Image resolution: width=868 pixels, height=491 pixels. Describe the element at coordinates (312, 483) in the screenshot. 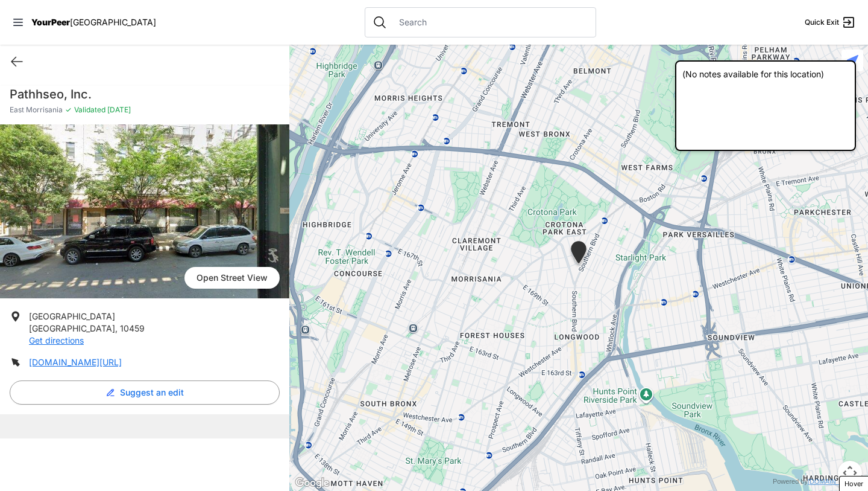

I see `img: Google` at that location.